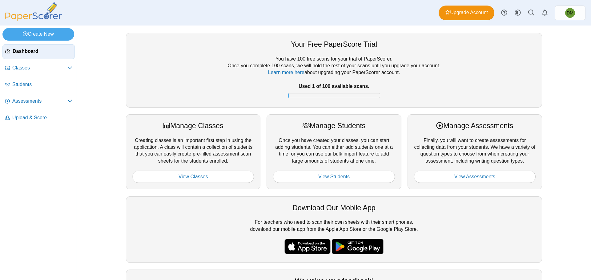 This screenshot has width=591, height=280. What do you see at coordinates (333, 177) in the screenshot?
I see `a: View Students` at bounding box center [333, 177].